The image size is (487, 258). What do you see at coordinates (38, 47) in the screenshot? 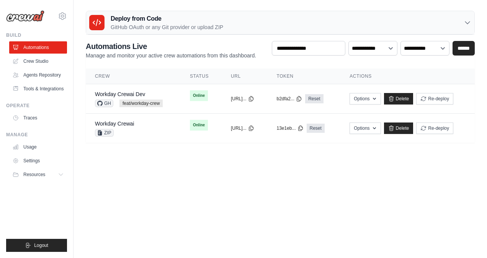
I see `a: Automations` at bounding box center [38, 47].